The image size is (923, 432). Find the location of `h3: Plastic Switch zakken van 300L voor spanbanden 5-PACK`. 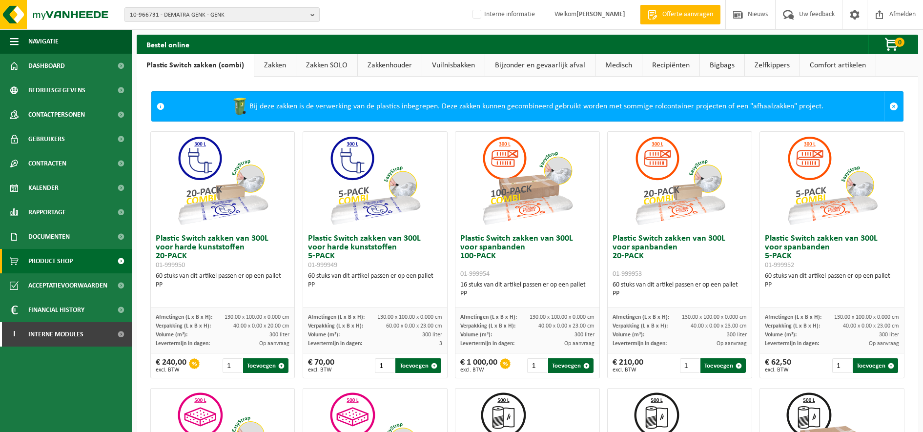

h3: Plastic Switch zakken van 300L voor spanbanden 5-PACK is located at coordinates (832, 252).